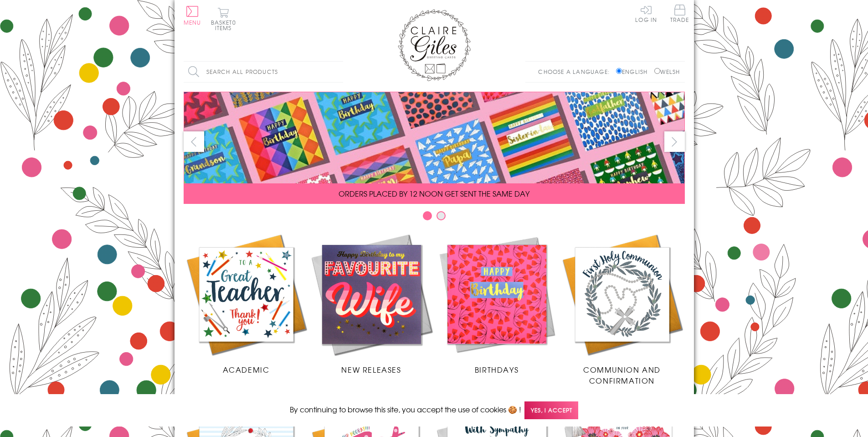 The image size is (868, 437). Describe the element at coordinates (552, 410) in the screenshot. I see `span: Yes, I accept` at that location.